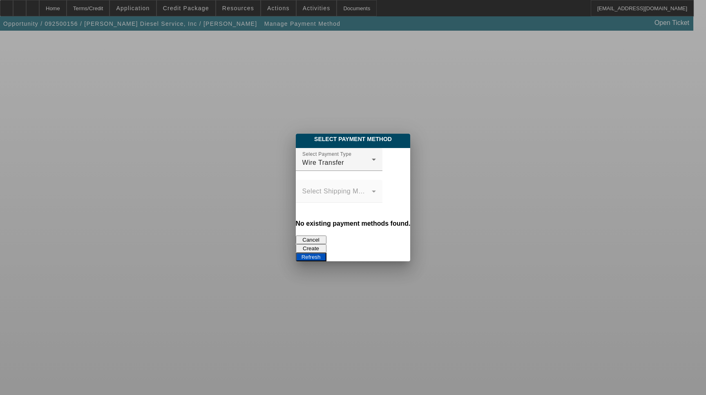  I want to click on mat-label: Select Shipping Method, so click(339, 191).